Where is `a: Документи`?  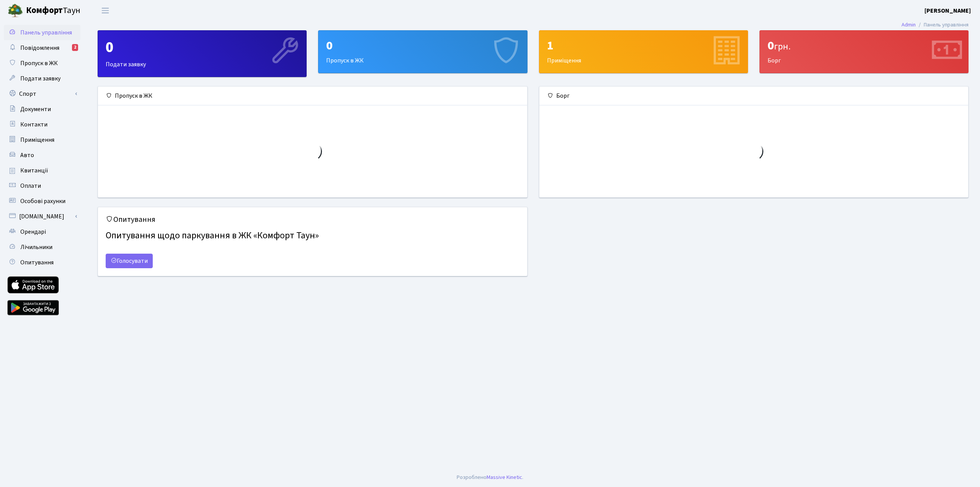 a: Документи is located at coordinates (42, 109).